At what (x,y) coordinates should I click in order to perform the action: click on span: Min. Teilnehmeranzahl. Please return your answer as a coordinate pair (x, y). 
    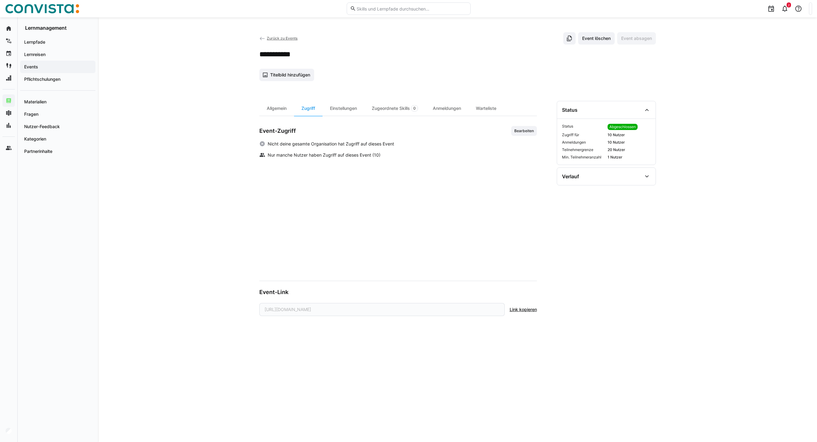
    Looking at the image, I should click on (583, 157).